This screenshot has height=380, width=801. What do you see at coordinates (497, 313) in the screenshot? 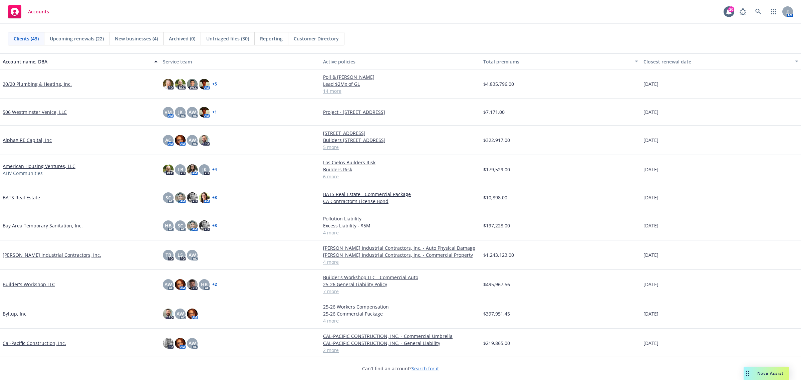
I see `span: $397,951.45` at bounding box center [497, 313].